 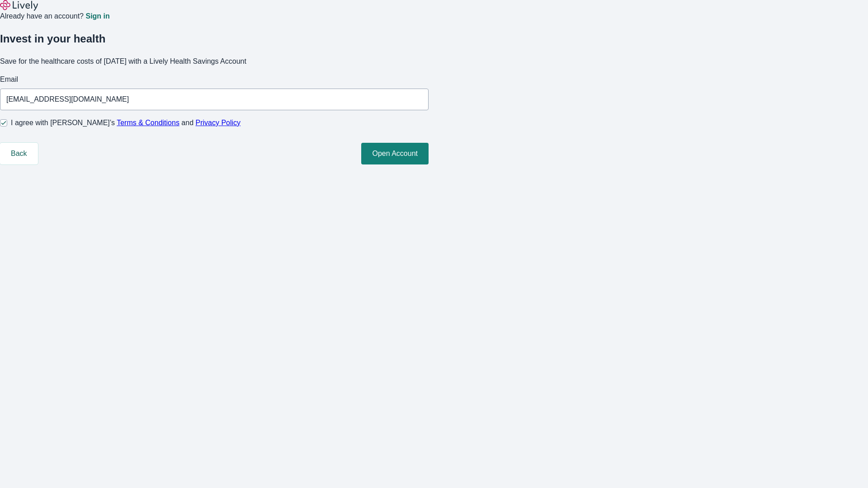 I want to click on div: Sign in, so click(x=97, y=16).